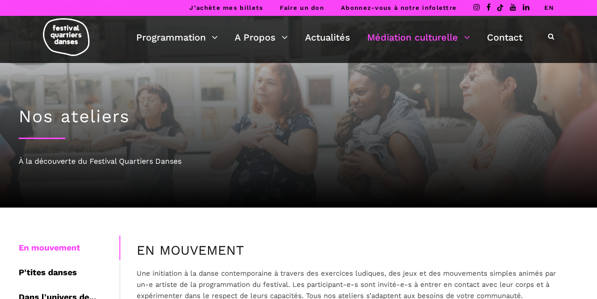 Image resolution: width=597 pixels, height=299 pixels. Describe the element at coordinates (69, 248) in the screenshot. I see `div: En mouvement` at that location.